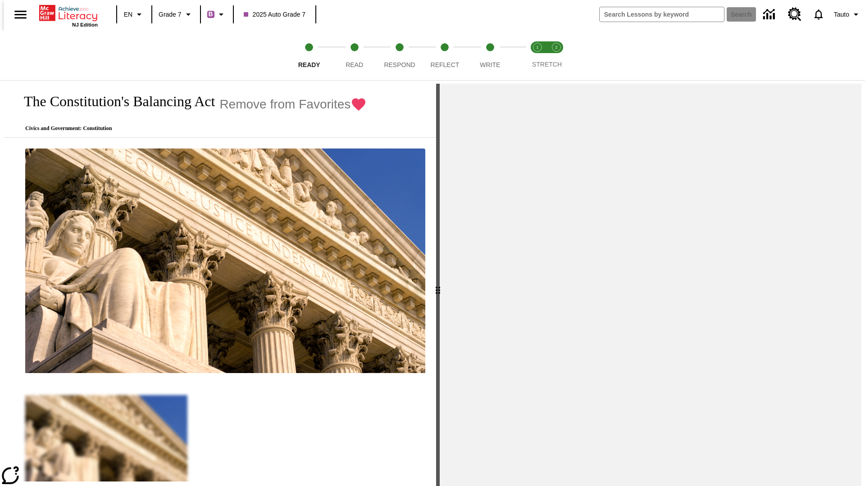 Image resolution: width=865 pixels, height=486 pixels. Describe the element at coordinates (225, 261) in the screenshot. I see `img: The U.S. Supreme Court Building displays the phrase, "Equal Justice Under Law."` at that location.